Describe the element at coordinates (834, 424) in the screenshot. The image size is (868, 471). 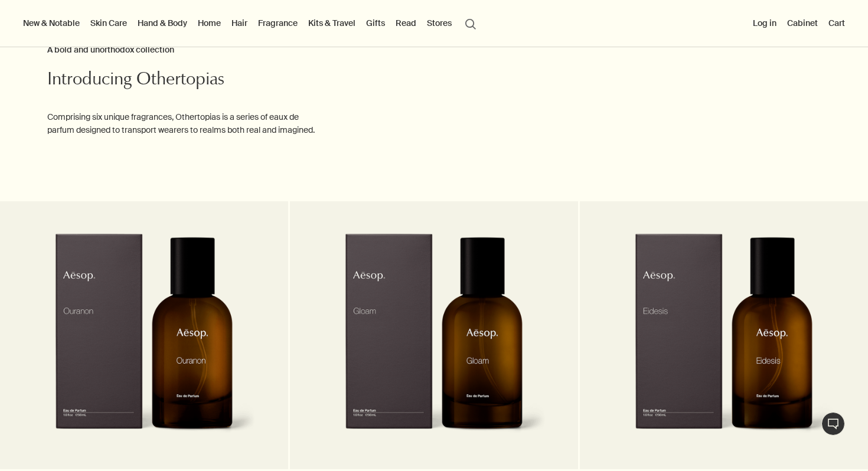
I see `button: Live Assistance` at that location.